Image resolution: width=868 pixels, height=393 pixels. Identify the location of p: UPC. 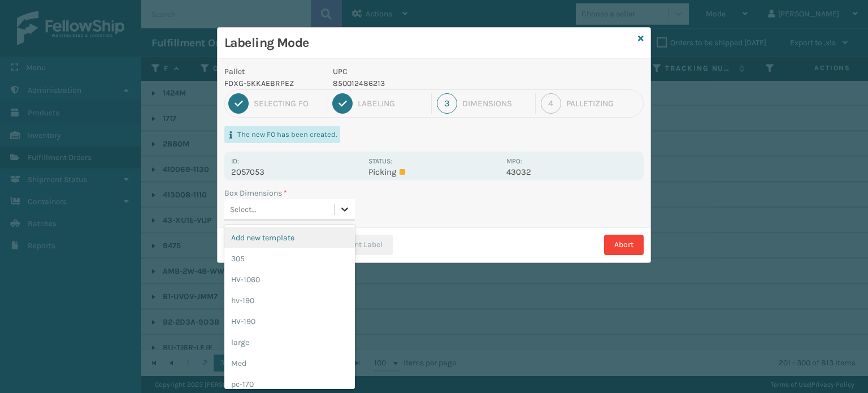
(416, 72).